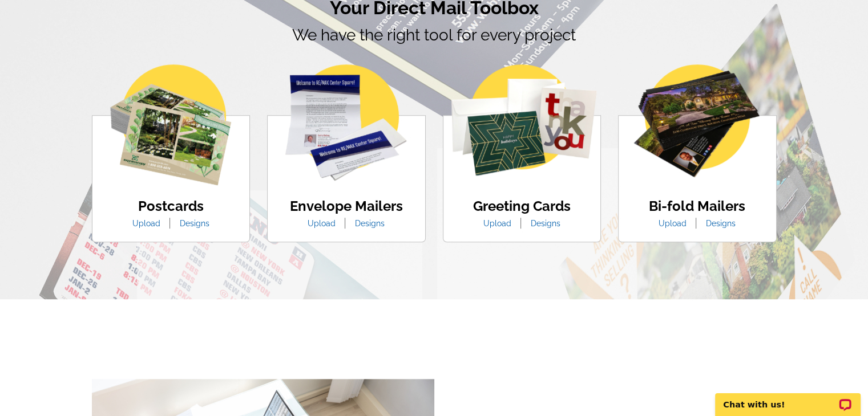 Image resolution: width=868 pixels, height=416 pixels. What do you see at coordinates (522, 120) in the screenshot?
I see `img: greeting-cards.png` at bounding box center [522, 120].